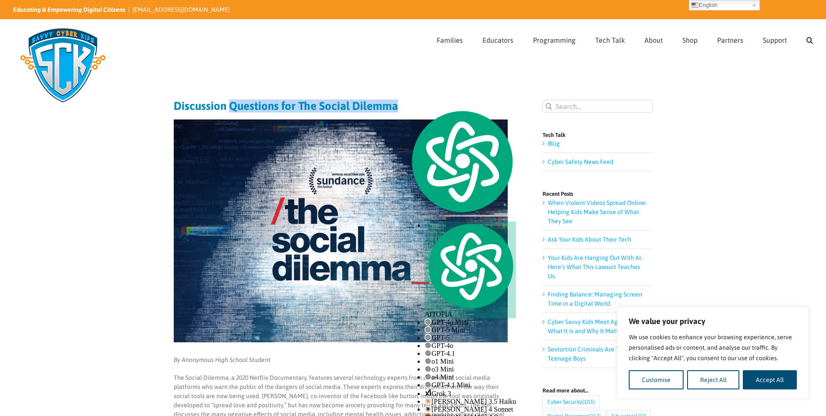 This screenshot has height=416, width=826. I want to click on h4: Recent Posts, so click(598, 193).